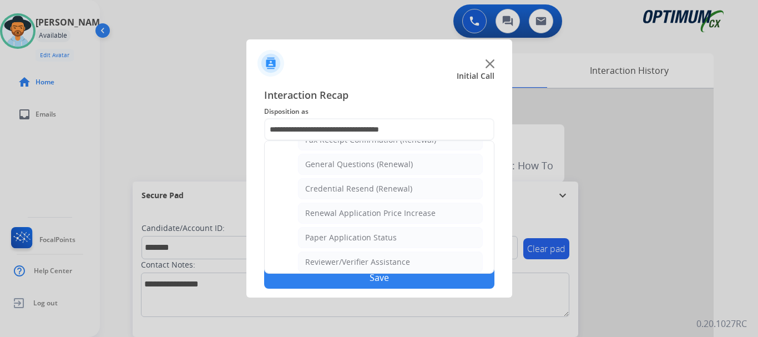  What do you see at coordinates (476, 76) in the screenshot?
I see `span: Initial Call` at bounding box center [476, 76].